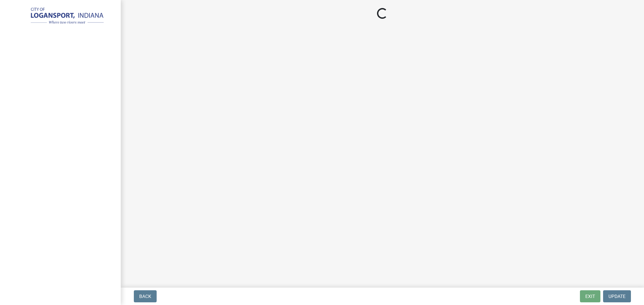 The width and height of the screenshot is (644, 305). Describe the element at coordinates (617, 296) in the screenshot. I see `button: Update` at that location.